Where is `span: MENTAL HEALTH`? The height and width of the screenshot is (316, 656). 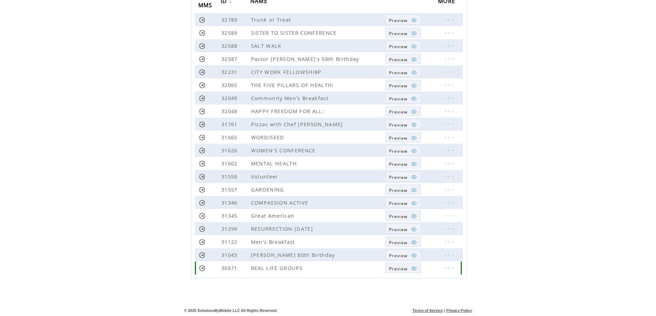 span: MENTAL HEALTH is located at coordinates (275, 163).